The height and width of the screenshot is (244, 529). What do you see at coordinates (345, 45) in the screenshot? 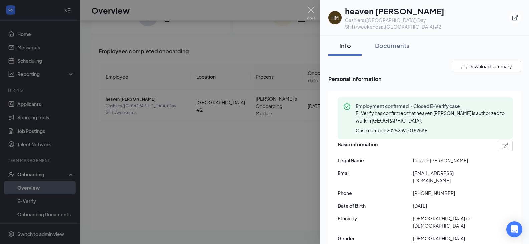
I see `div: Info` at bounding box center [345, 45].